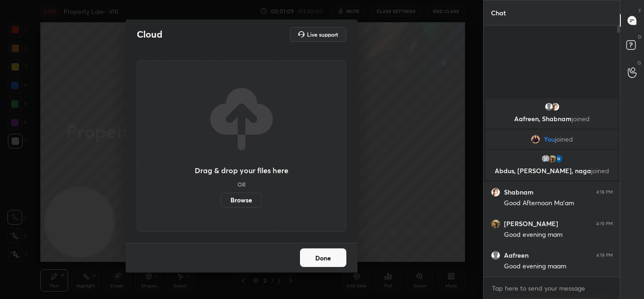 The height and width of the screenshot is (299, 644). Describe the element at coordinates (605, 192) in the screenshot. I see `div: 4:18 PM` at that location.